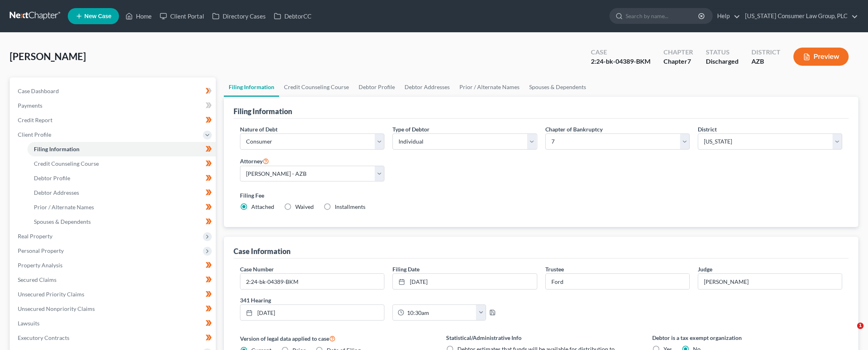  What do you see at coordinates (37, 279) in the screenshot?
I see `span: Secured Claims` at bounding box center [37, 279].